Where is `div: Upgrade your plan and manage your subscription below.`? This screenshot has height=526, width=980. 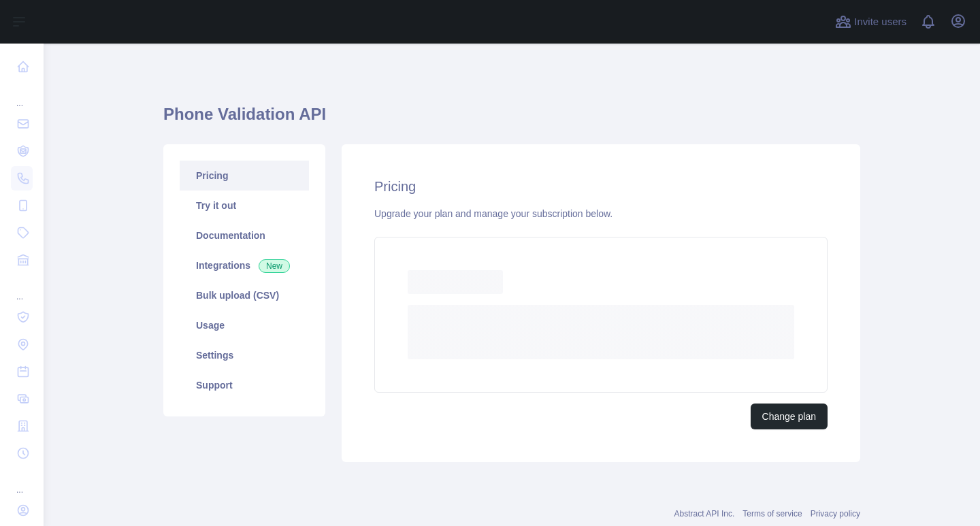
div: Upgrade your plan and manage your subscription below. is located at coordinates (601, 214).